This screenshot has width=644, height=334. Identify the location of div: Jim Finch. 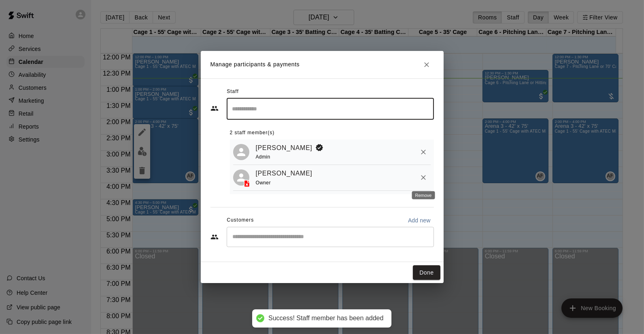
(241, 177).